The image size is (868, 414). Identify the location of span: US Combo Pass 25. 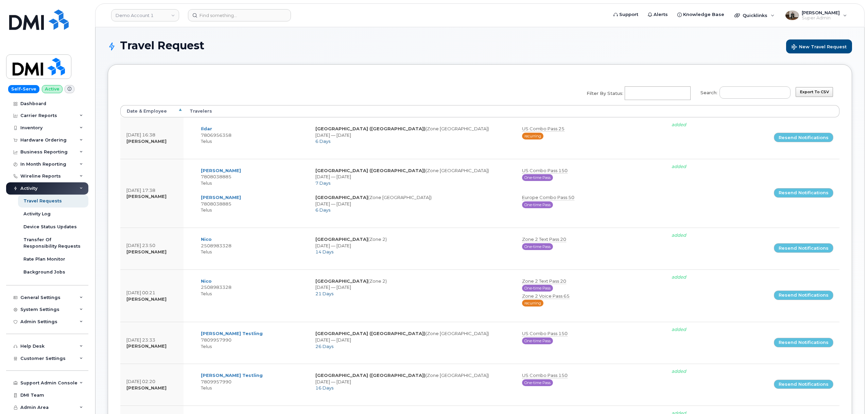
(543, 129).